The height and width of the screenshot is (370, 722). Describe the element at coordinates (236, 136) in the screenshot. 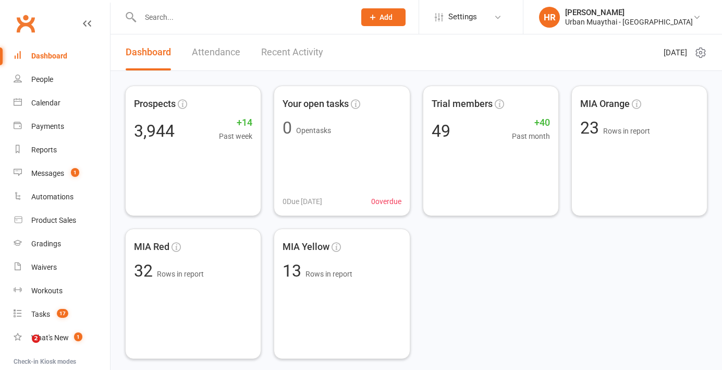

I see `span: Past week` at that location.